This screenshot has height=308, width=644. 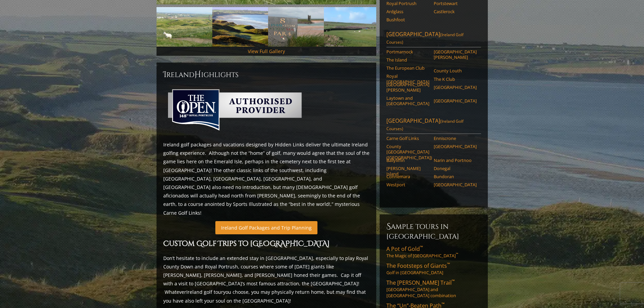 I want to click on a: Bushfoot, so click(x=408, y=20).